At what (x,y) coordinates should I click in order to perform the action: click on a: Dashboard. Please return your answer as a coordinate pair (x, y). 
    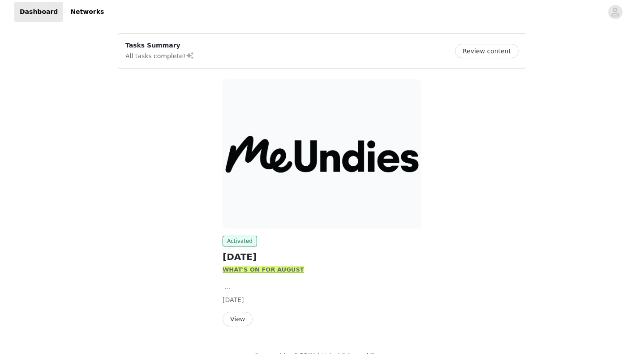
    Looking at the image, I should click on (39, 12).